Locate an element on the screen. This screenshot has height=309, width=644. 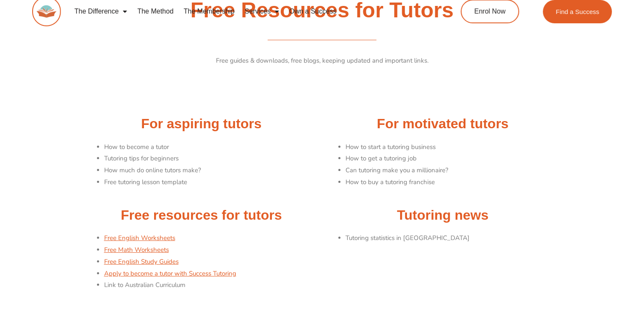
li: How much do online tutors make? is located at coordinates (211, 170).